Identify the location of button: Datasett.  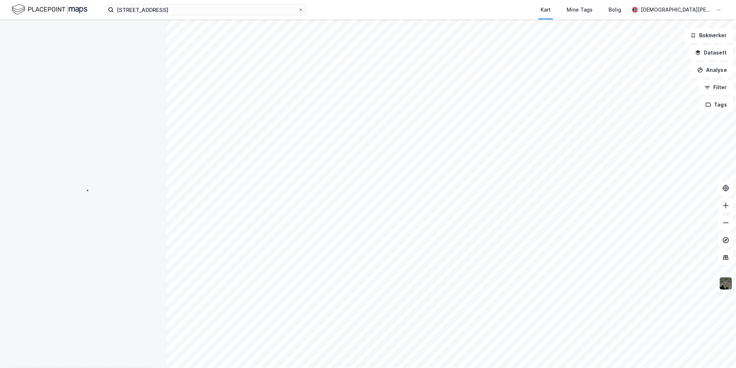
(711, 53).